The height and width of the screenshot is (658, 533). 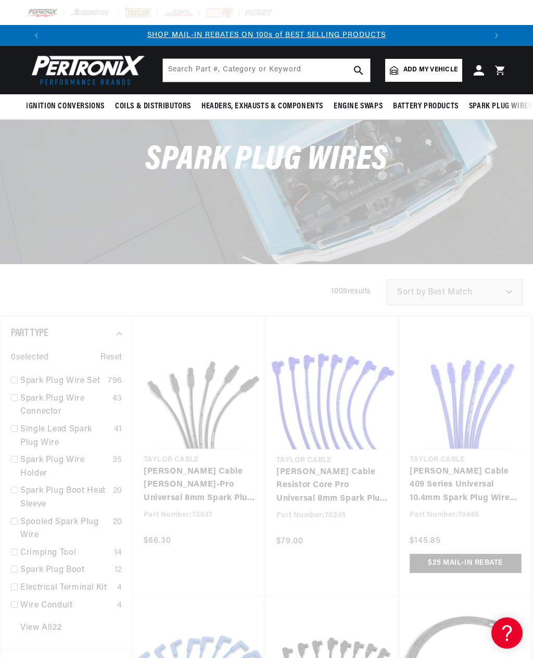 What do you see at coordinates (358, 105) in the screenshot?
I see `span: Engine Swaps` at bounding box center [358, 105].